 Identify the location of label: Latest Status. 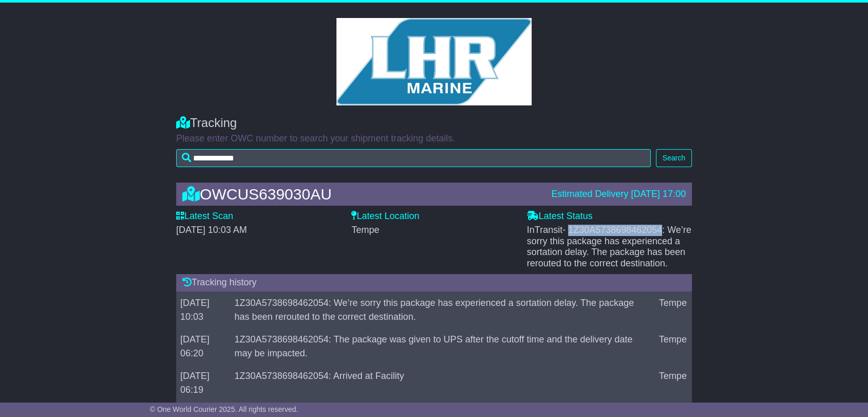
(560, 217).